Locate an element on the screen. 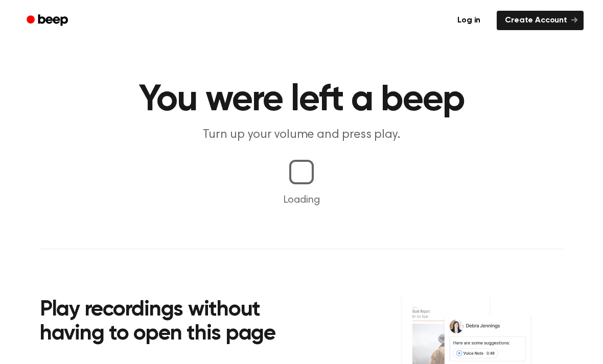 The height and width of the screenshot is (364, 603). p: Loading is located at coordinates (302, 200).